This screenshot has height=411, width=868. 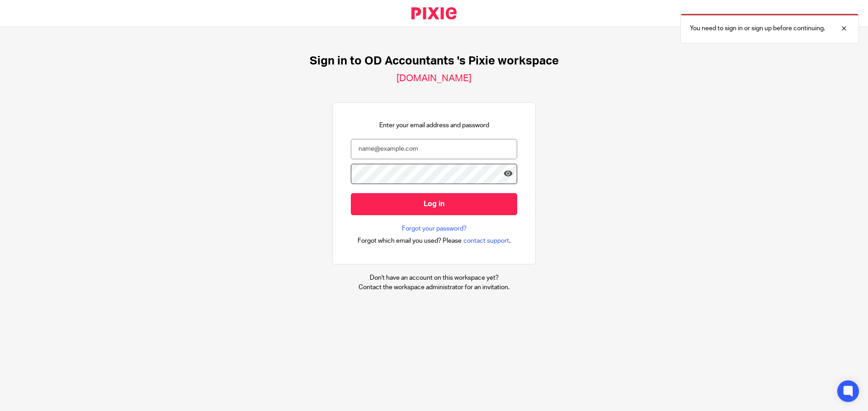 What do you see at coordinates (434, 229) in the screenshot?
I see `a: Forgot your password?` at bounding box center [434, 229].